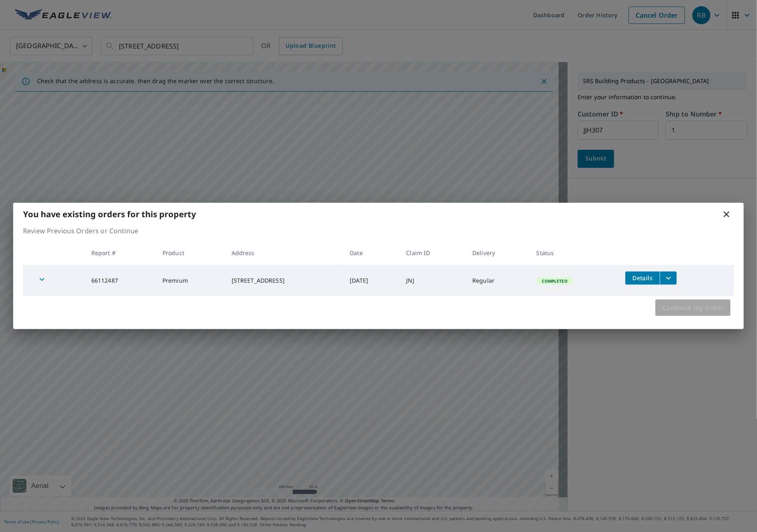 This screenshot has height=532, width=757. What do you see at coordinates (555, 281) in the screenshot?
I see `span: Completed` at bounding box center [555, 281].